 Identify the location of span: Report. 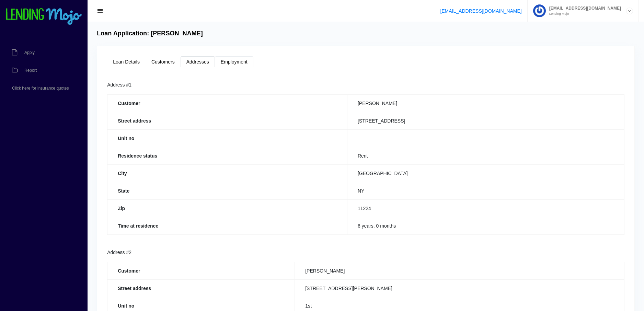
(31, 70).